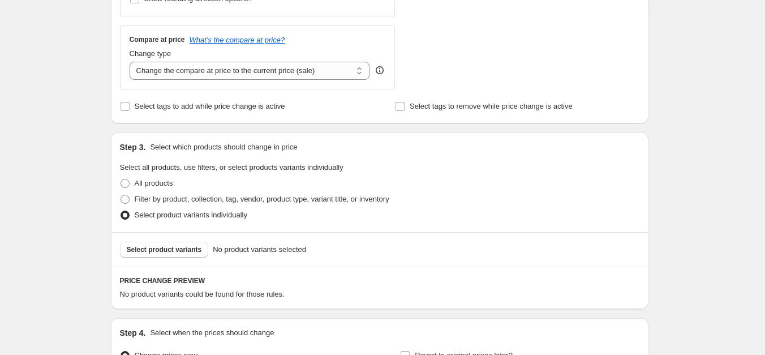 The width and height of the screenshot is (765, 355). Describe the element at coordinates (164, 250) in the screenshot. I see `span: Select product variants` at that location.